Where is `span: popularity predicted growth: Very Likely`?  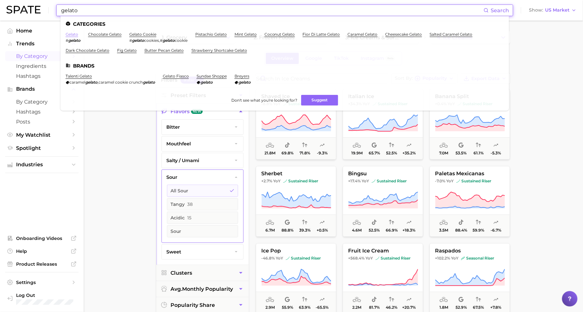
span: popularity predicted growth: Very Likely is located at coordinates (409, 145).